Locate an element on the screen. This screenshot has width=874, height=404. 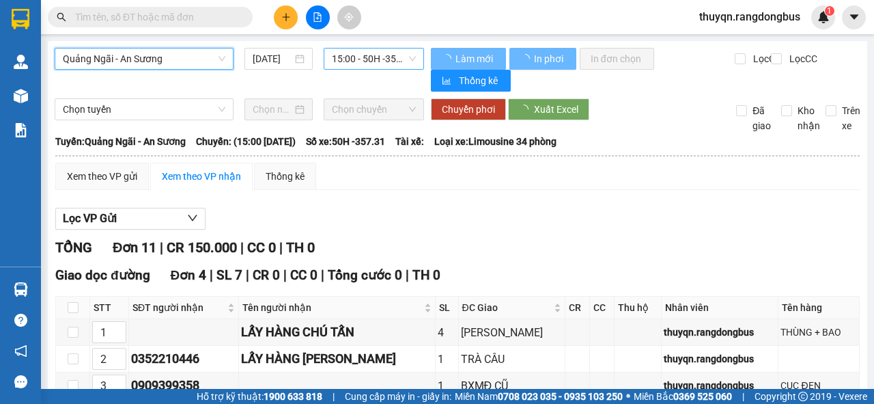
span: down is located at coordinates (193, 218).